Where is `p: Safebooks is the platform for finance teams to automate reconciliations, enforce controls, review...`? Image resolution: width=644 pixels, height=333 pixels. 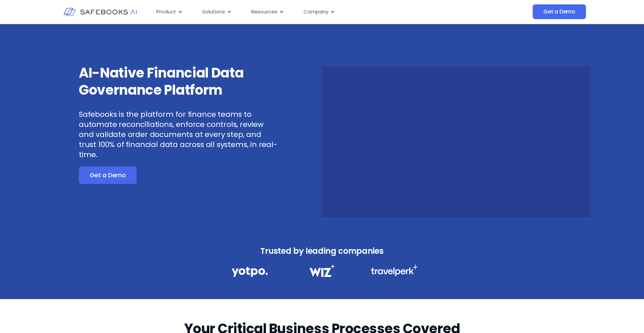 p: Safebooks is the platform for finance teams to automate reconciliations, enforce controls, review... is located at coordinates (180, 135).